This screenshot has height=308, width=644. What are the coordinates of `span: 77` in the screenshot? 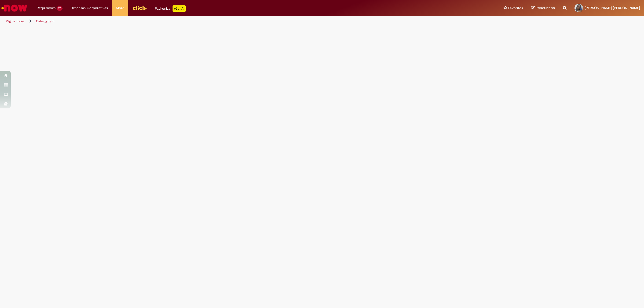 It's located at (59, 9).